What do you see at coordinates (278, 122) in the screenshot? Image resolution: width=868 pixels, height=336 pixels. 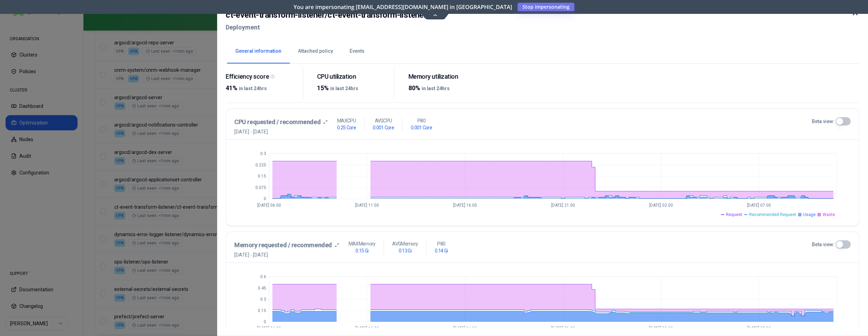 I see `h3: CPU requested / recommended` at bounding box center [278, 122].